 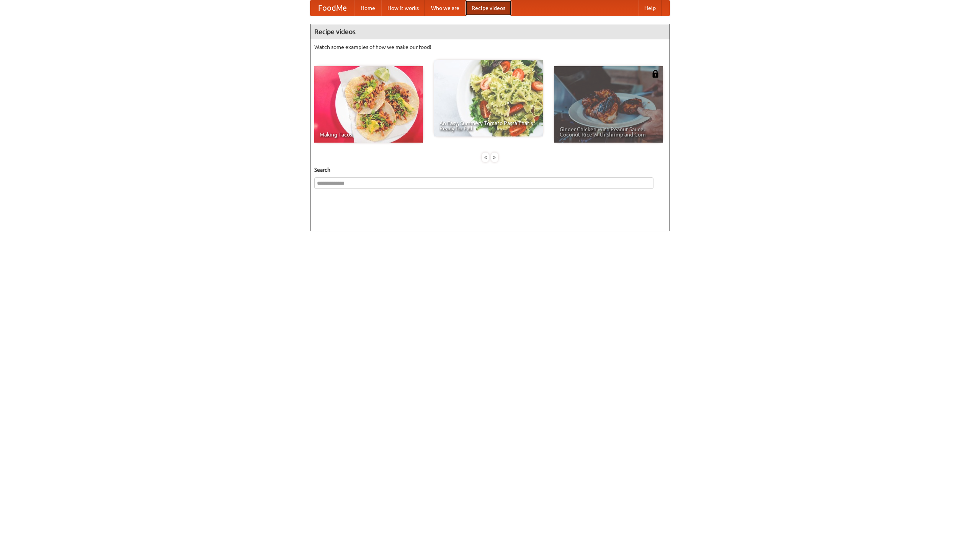 I want to click on a: Recipe videos, so click(x=489, y=8).